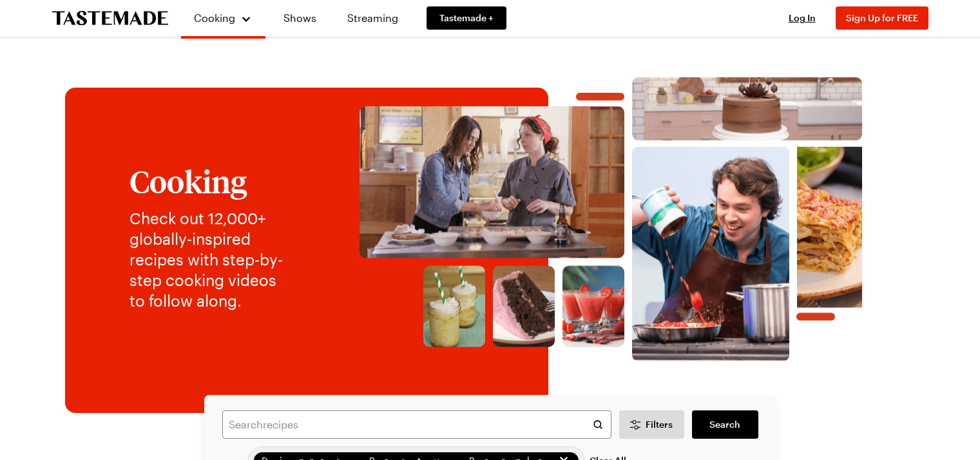  What do you see at coordinates (883, 18) in the screenshot?
I see `button: Sign Up for FREE` at bounding box center [883, 18].